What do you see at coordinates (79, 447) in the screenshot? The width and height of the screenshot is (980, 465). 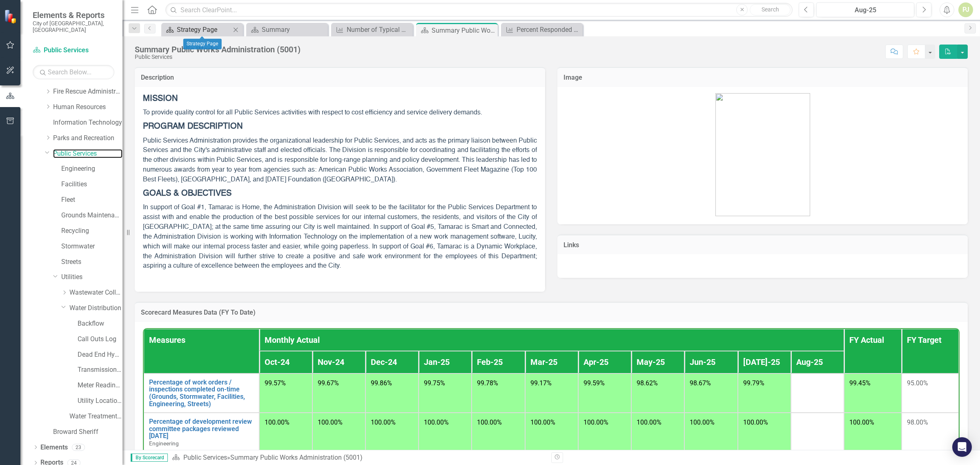 I see `div: 23` at bounding box center [79, 447].